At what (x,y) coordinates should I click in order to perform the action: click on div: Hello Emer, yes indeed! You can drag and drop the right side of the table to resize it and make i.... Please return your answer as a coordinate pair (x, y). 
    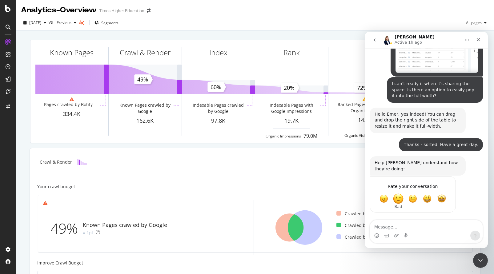
    Looking at the image, I should click on (53, 89).